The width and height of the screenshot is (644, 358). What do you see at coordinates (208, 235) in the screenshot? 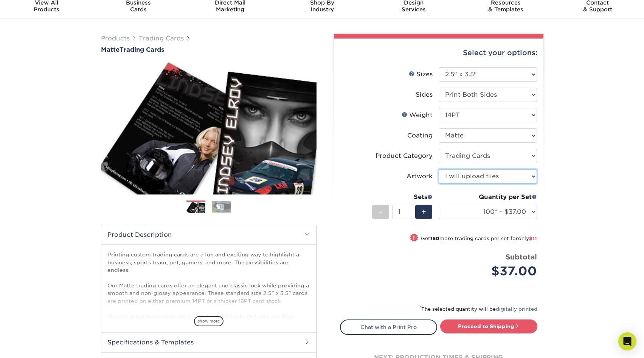
I see `h2: Product Description` at bounding box center [208, 235].